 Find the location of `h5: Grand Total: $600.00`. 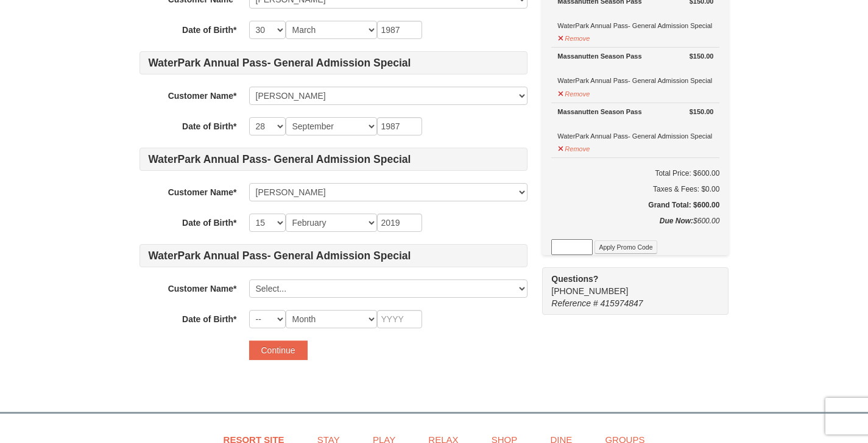

h5: Grand Total: $600.00 is located at coordinates (635, 205).